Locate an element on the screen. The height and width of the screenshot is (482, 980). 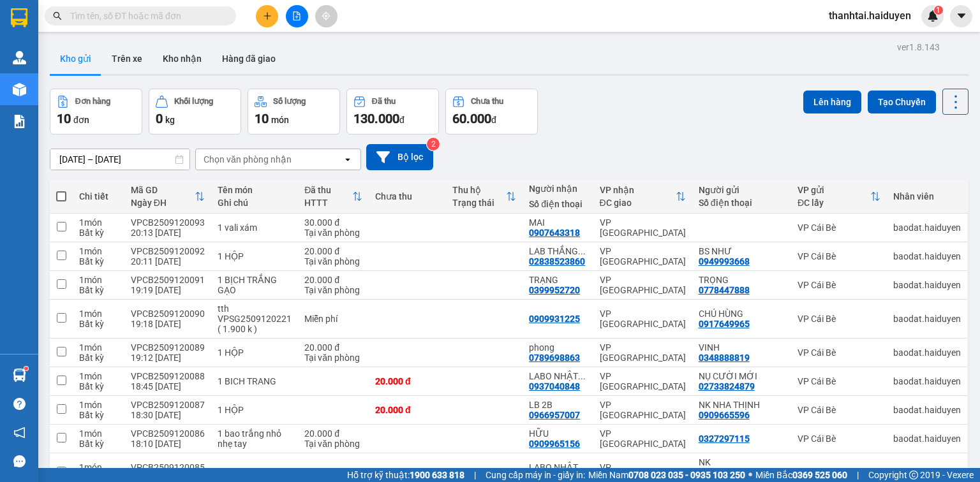
div: Số lượng is located at coordinates (289, 102).